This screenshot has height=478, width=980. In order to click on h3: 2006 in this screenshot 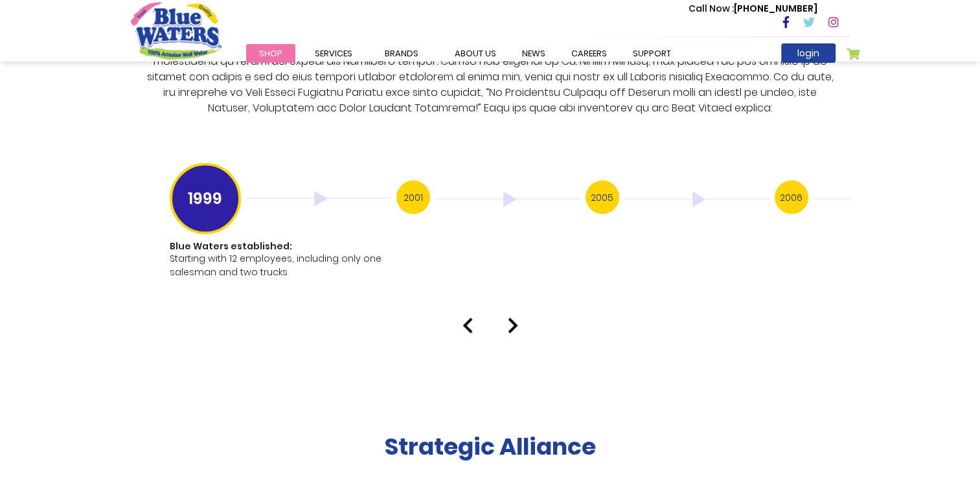, I will do `click(791, 197)`.